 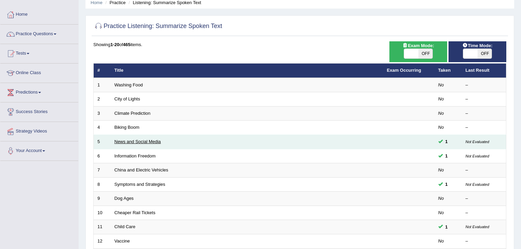 I want to click on a: Climate Prediction, so click(x=133, y=113).